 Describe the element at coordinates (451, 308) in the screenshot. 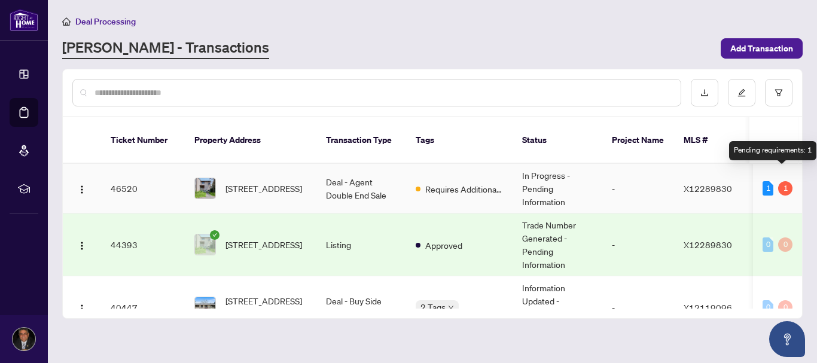

I see `span: down` at that location.